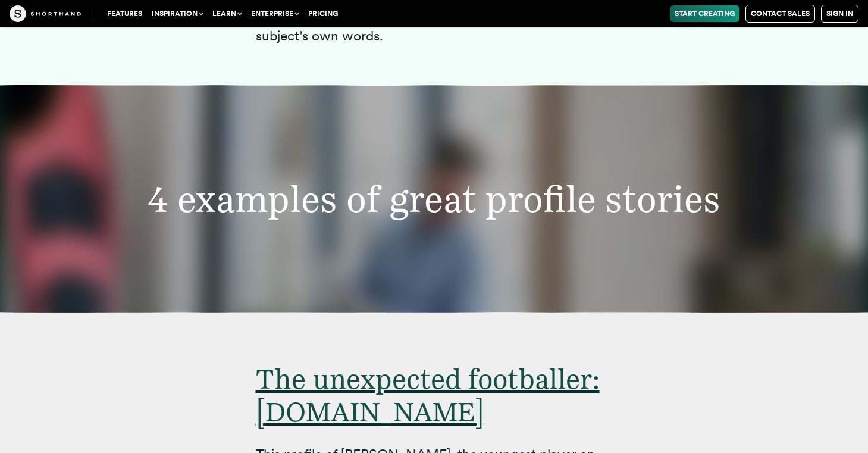  I want to click on a: Pricing, so click(323, 14).